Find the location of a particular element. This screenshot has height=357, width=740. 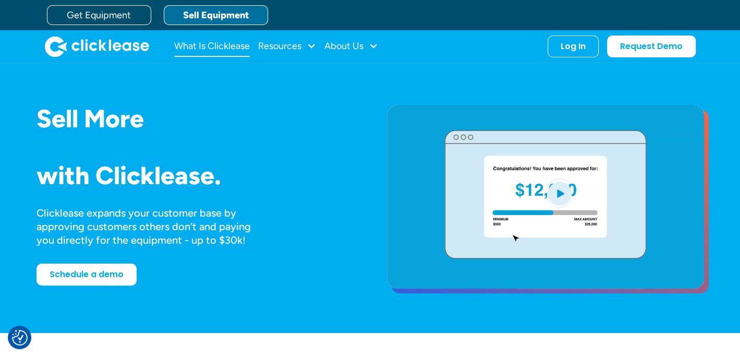

a: home is located at coordinates (97, 46).